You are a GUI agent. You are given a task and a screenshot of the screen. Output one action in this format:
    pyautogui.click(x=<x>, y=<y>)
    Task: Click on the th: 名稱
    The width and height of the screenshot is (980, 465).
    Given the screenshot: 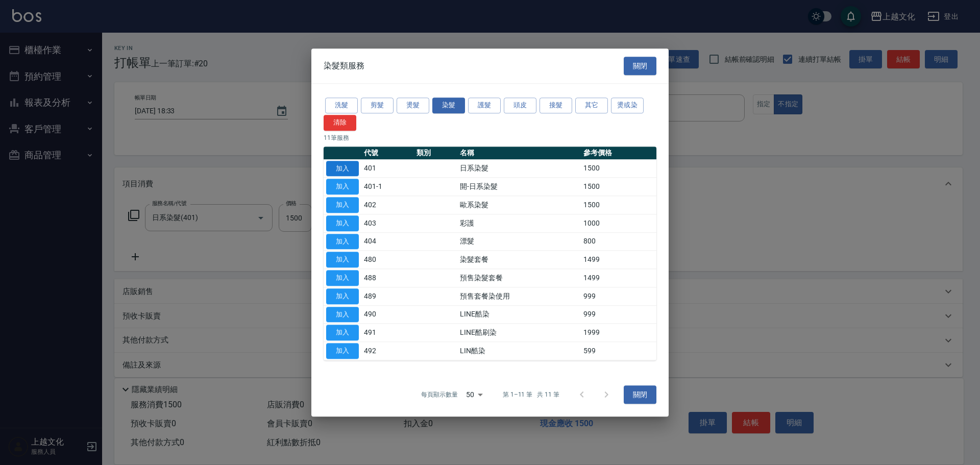 What is the action you would take?
    pyautogui.click(x=519, y=153)
    